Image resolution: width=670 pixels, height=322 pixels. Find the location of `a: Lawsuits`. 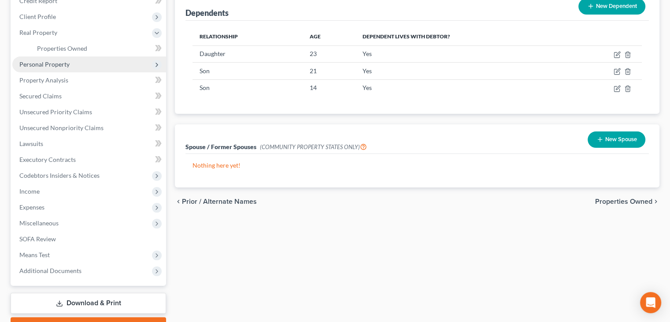

a: Lawsuits is located at coordinates (89, 144).